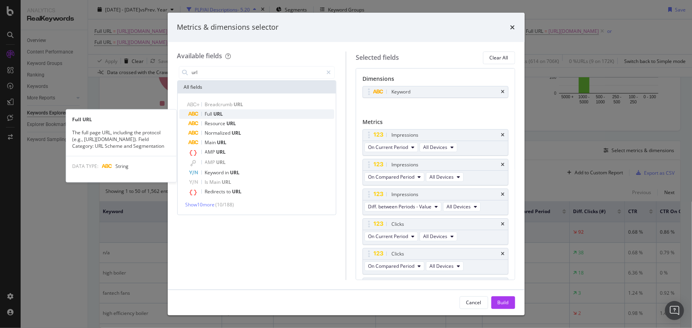 This screenshot has height=328, width=692. I want to click on span: Keyword, so click(215, 173).